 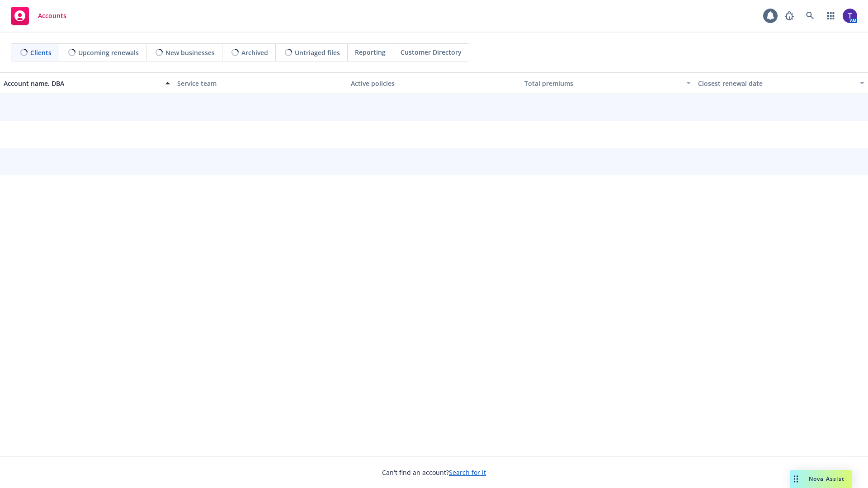 What do you see at coordinates (821, 479) in the screenshot?
I see `button: Nova Assist` at bounding box center [821, 479].